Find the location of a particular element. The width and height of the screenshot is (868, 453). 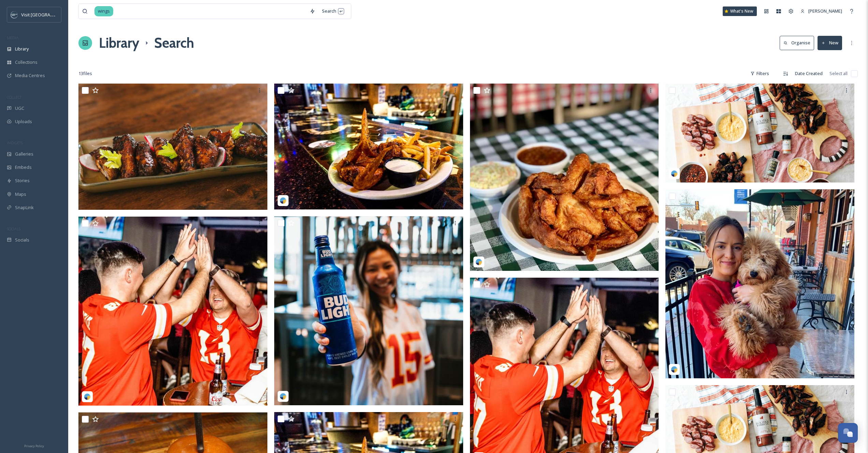

span: 13 file s is located at coordinates (86, 74).